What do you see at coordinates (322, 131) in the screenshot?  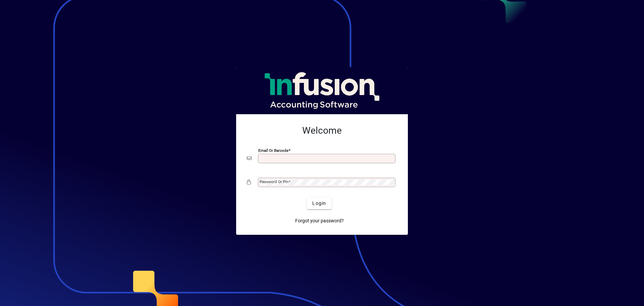 I see `h2: Welcome` at bounding box center [322, 131].